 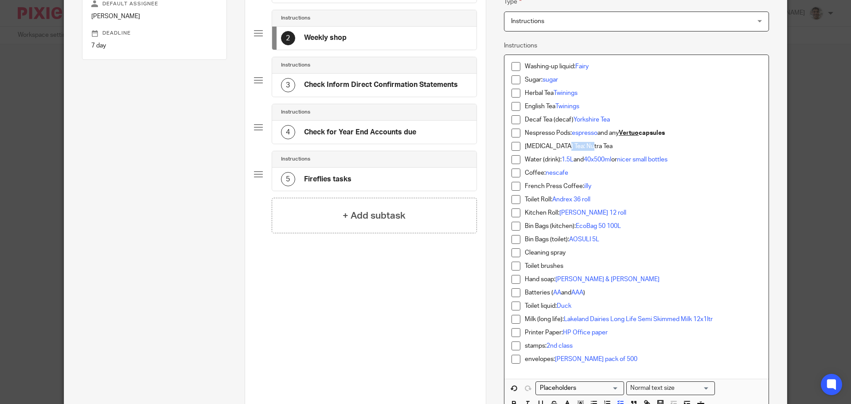 What do you see at coordinates (638, 319) in the screenshot?
I see `a: Lakeland Dairies Long Life Semi Skimmed Milk 12x1ltr` at bounding box center [638, 319].